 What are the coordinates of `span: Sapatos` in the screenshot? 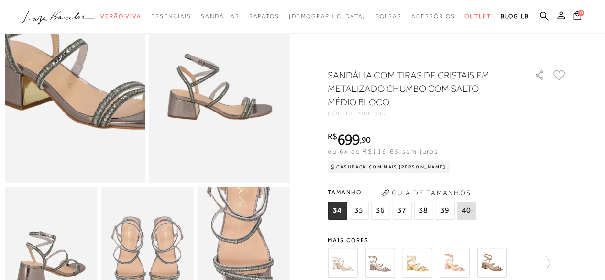 It's located at (264, 16).